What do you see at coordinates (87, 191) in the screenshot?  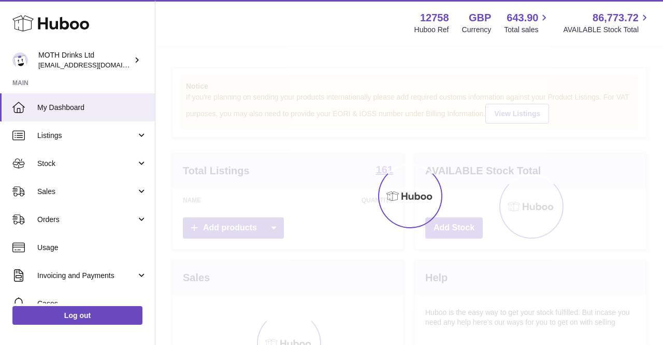 I see `span: Sales` at bounding box center [87, 191].